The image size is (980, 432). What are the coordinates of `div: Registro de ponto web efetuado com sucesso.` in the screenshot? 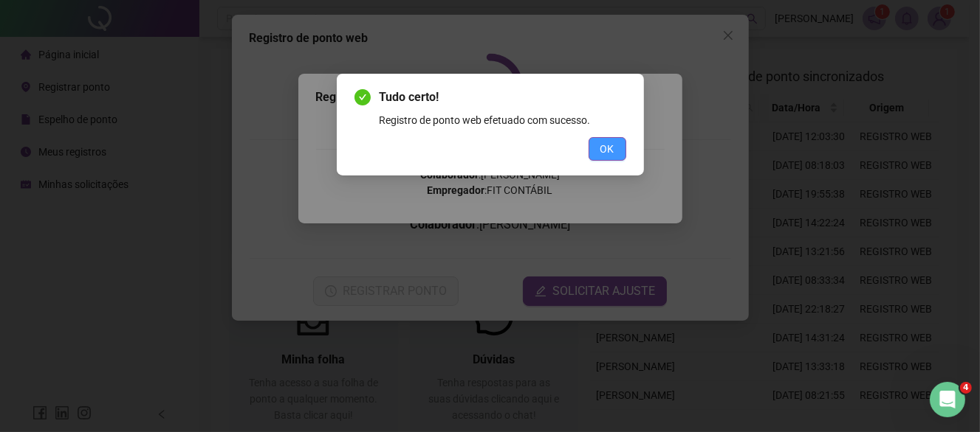 It's located at (503, 121).